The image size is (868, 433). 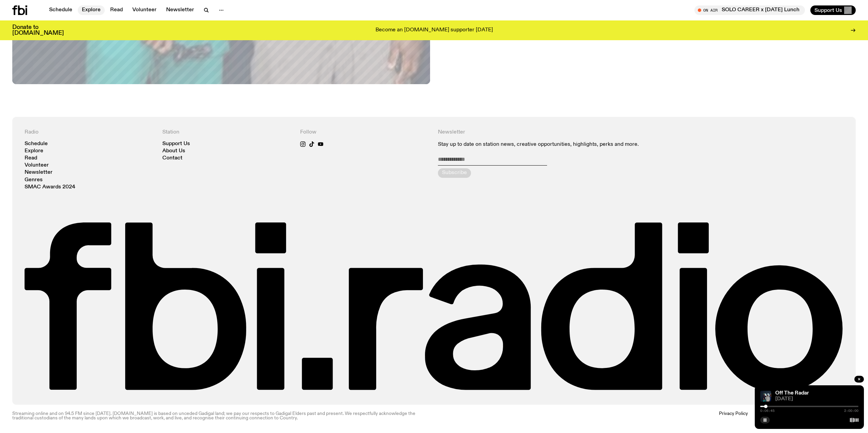 I want to click on h4: Follow, so click(x=365, y=132).